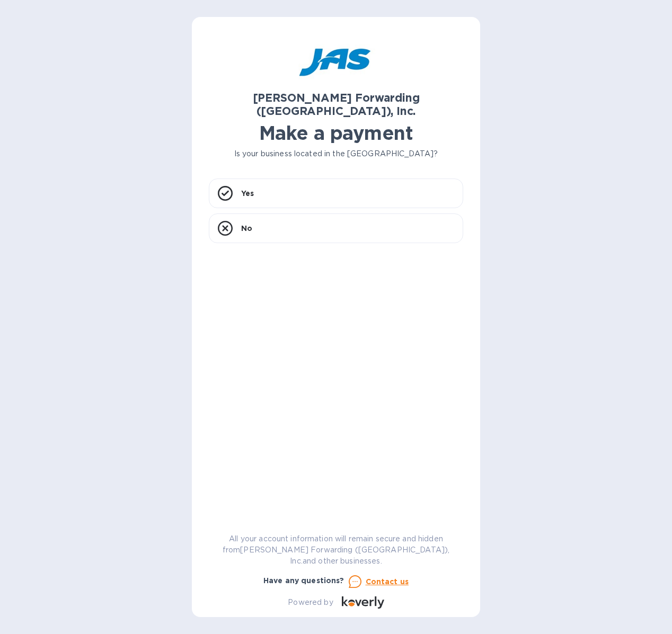 The image size is (672, 634). Describe the element at coordinates (247, 228) in the screenshot. I see `p: No` at that location.